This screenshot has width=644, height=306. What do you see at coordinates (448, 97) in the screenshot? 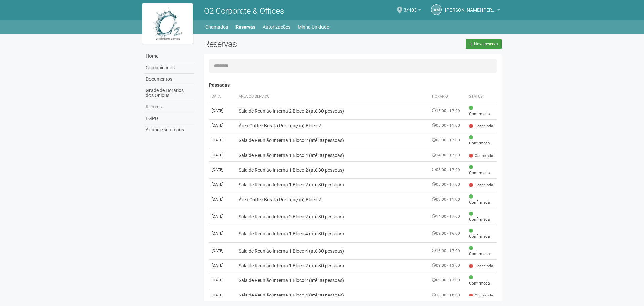
I see `th: Horário` at bounding box center [448, 97].